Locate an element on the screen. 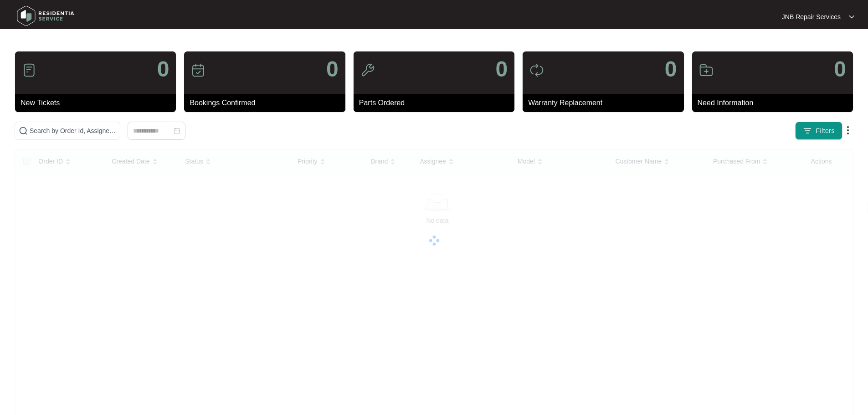 This screenshot has width=868, height=415. p: JNB Repair Services is located at coordinates (811, 17).